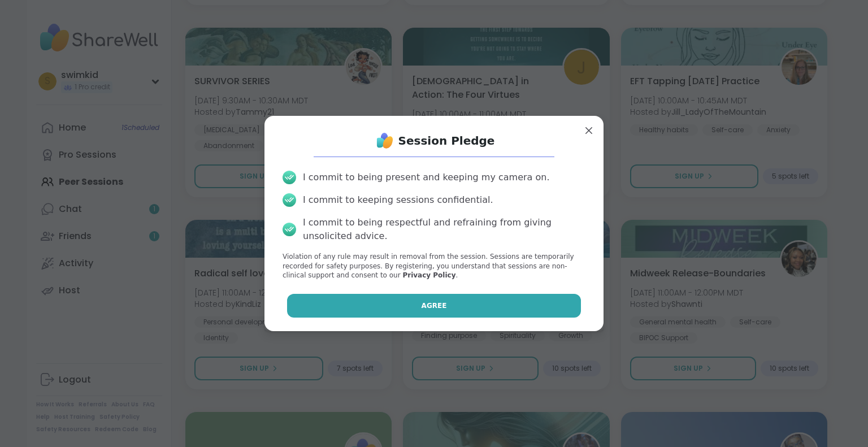  What do you see at coordinates (426, 177) in the screenshot?
I see `div: I commit to being present and keeping my camera on.` at bounding box center [426, 177].